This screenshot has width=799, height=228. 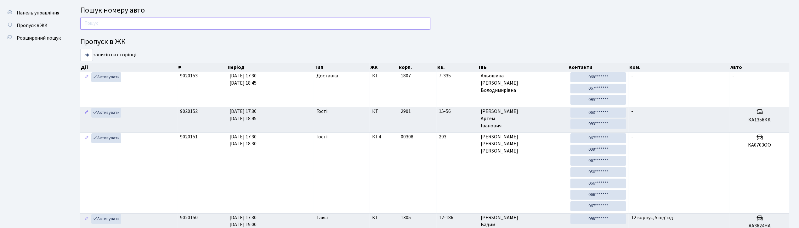 I want to click on h5: KA0703OO, so click(x=760, y=145).